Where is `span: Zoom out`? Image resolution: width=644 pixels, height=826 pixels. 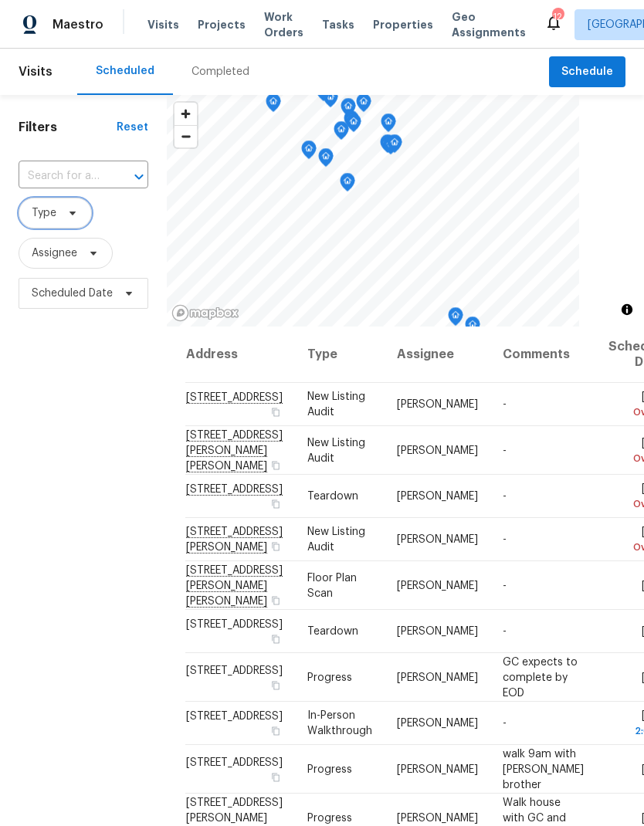
span: Zoom out is located at coordinates (186, 136).